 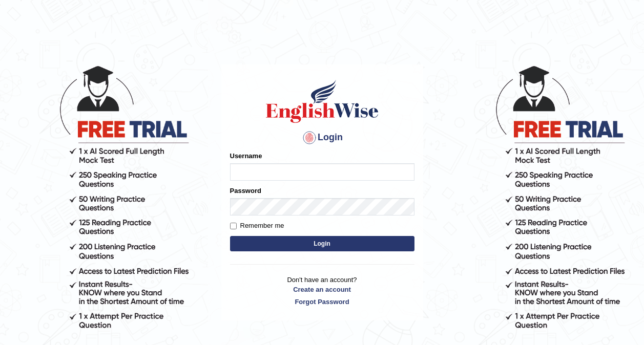 I want to click on img: Logo of English Wise sign in for intelligent practice with AI, so click(x=322, y=101).